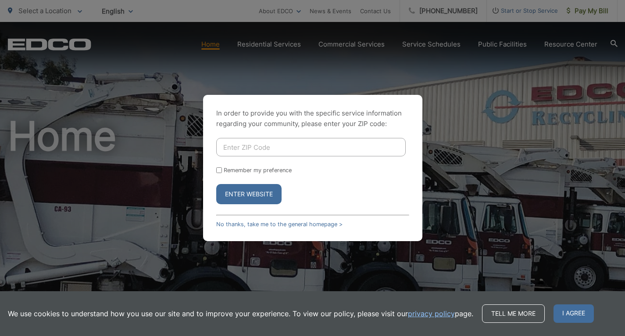  I want to click on label: Remember my preference, so click(258, 170).